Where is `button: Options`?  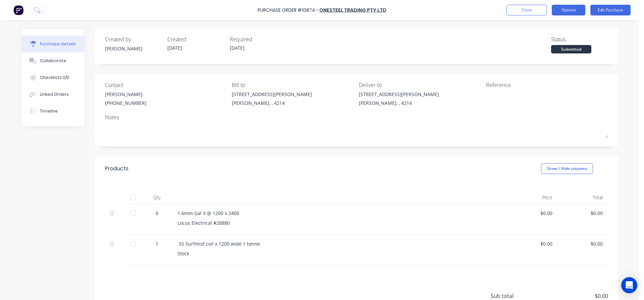
button: Options is located at coordinates (569, 10).